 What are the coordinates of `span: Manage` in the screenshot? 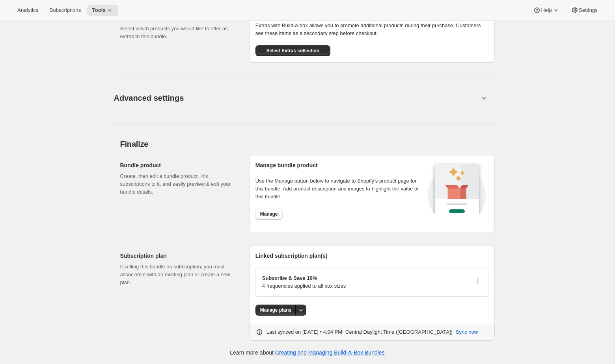 It's located at (269, 214).